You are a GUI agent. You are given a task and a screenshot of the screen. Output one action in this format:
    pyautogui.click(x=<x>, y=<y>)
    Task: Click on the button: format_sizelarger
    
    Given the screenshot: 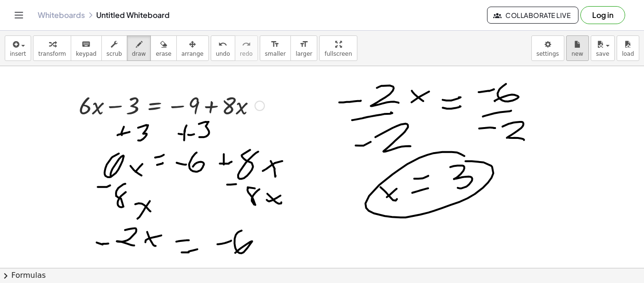 What is the action you would take?
    pyautogui.click(x=303, y=48)
    